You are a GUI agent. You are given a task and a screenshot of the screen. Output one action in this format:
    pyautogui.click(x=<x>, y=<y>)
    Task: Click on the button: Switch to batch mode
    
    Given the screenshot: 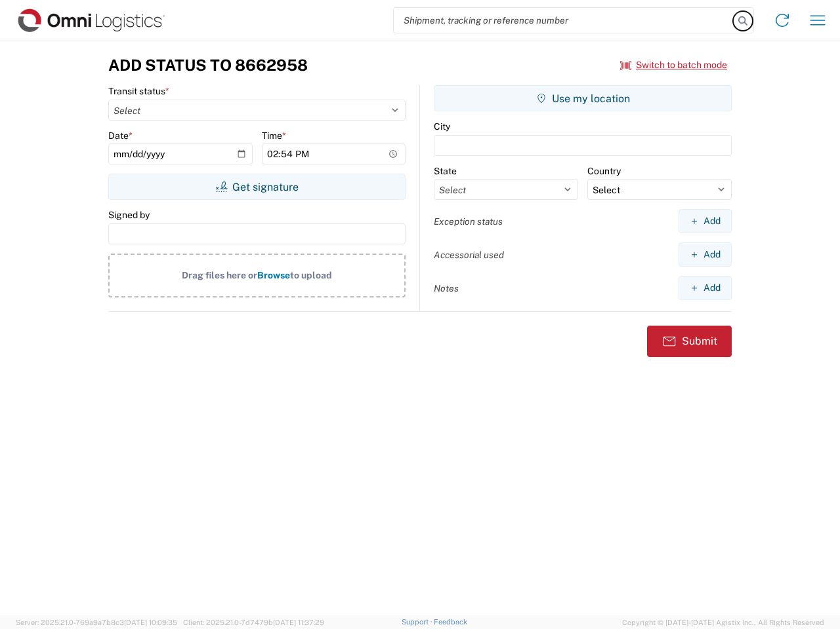 What is the action you would take?
    pyautogui.click(x=673, y=65)
    